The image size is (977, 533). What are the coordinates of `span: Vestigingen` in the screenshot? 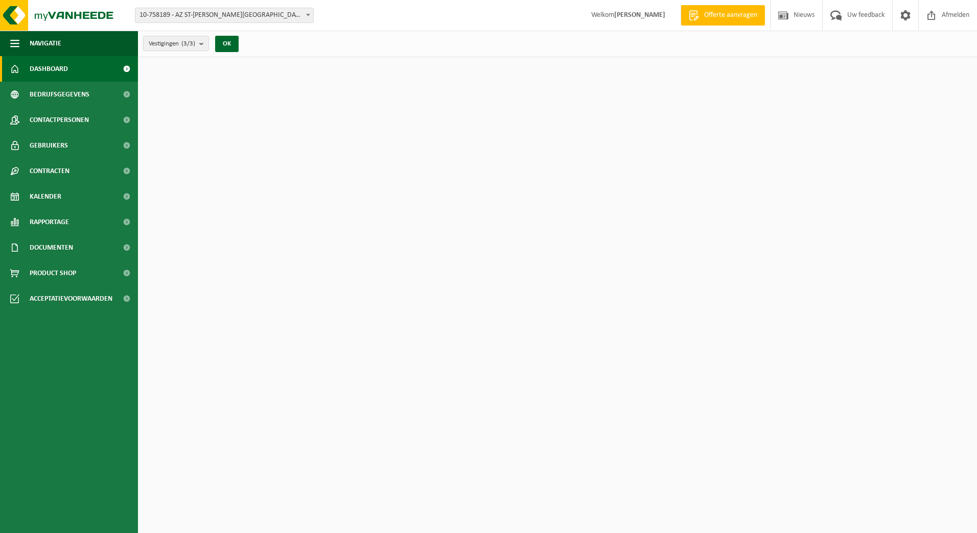 It's located at (172, 44).